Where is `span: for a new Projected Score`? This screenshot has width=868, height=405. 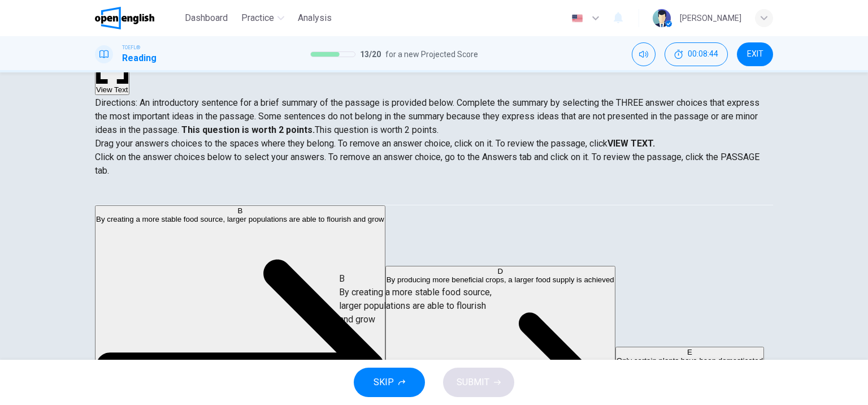
span: for a new Projected Score is located at coordinates (432, 54).